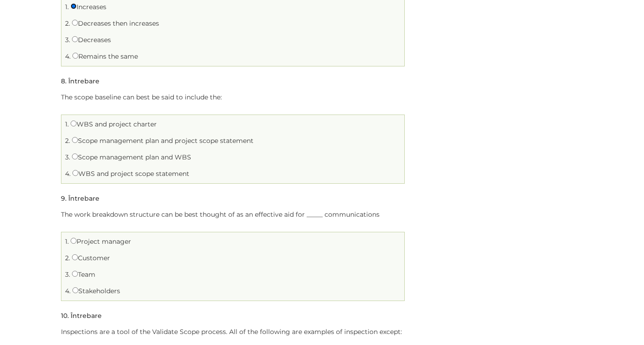 The width and height of the screenshot is (644, 345). What do you see at coordinates (91, 258) in the screenshot?
I see `label: Customer` at bounding box center [91, 258].